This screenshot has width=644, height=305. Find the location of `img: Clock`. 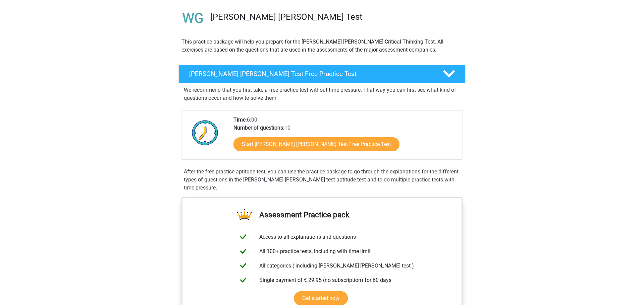

img: Clock is located at coordinates (205, 132).